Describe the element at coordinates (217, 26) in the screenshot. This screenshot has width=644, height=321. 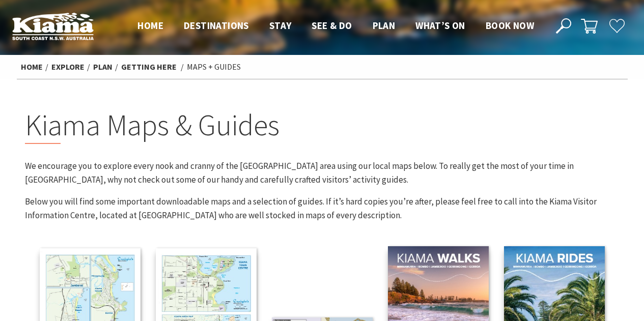
I see `span: Destinations` at that location.